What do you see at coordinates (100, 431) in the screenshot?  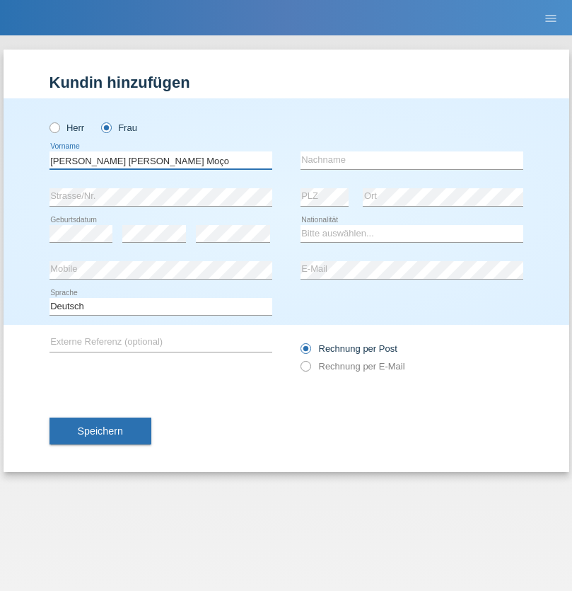 I see `button: Speichern` at bounding box center [100, 431].